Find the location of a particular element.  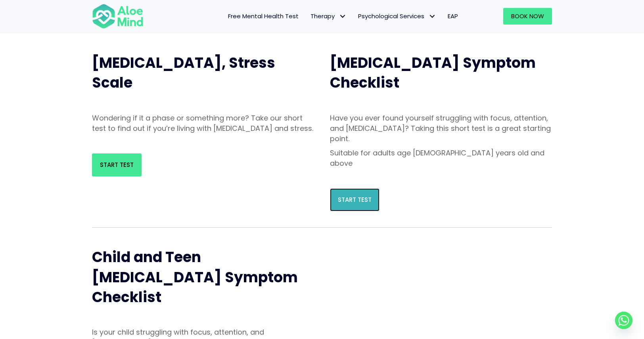

img: Aloe mind Logo is located at coordinates (118, 16).